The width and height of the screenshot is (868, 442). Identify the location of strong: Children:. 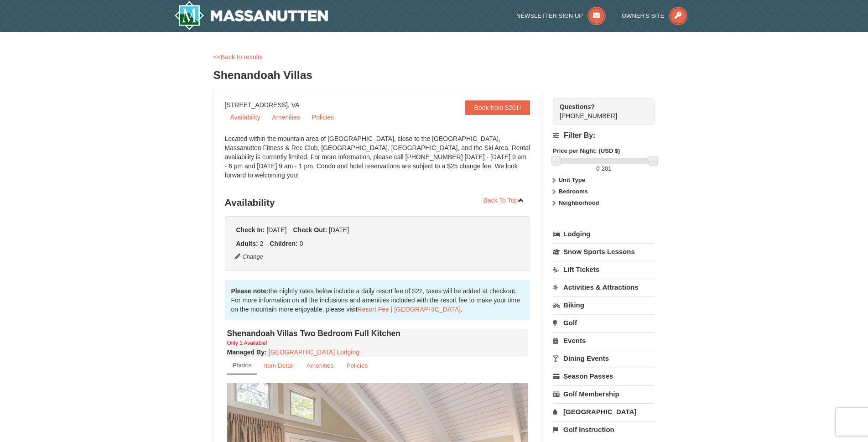
(283, 243).